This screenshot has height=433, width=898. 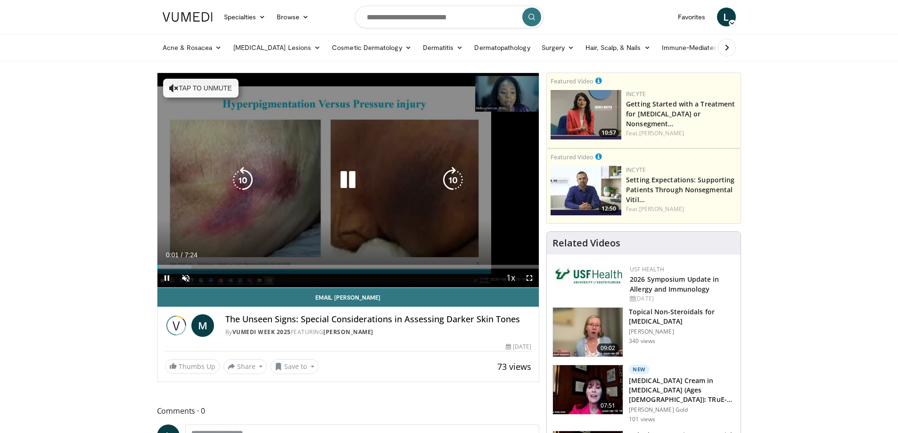 I want to click on button: Share, so click(x=245, y=367).